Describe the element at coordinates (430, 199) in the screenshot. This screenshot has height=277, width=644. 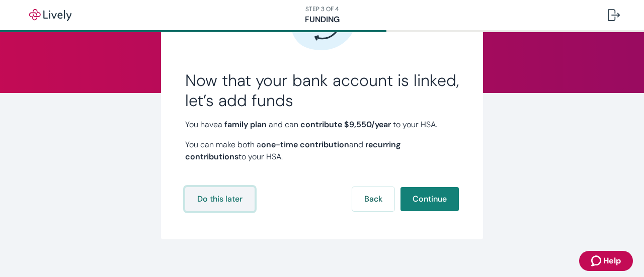
I see `button: Continue` at that location.